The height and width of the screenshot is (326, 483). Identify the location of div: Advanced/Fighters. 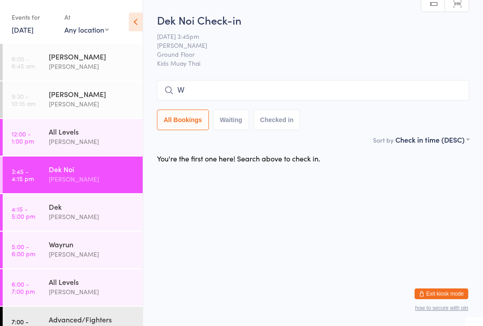
(92, 319).